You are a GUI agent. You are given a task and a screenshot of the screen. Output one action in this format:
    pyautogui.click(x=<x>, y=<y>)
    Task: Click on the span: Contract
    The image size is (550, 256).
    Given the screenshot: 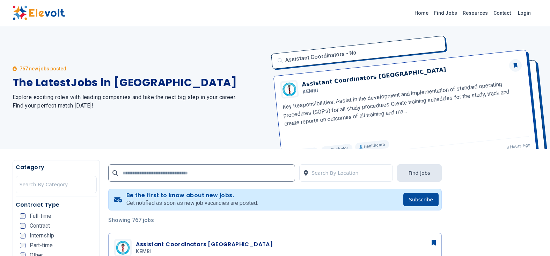 What is the action you would take?
    pyautogui.click(x=40, y=225)
    